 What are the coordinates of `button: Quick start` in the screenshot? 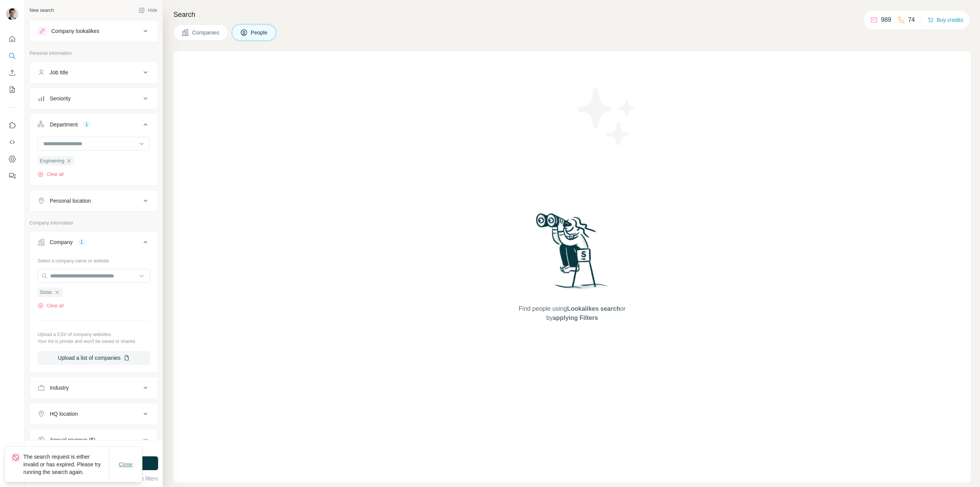 It's located at (12, 39).